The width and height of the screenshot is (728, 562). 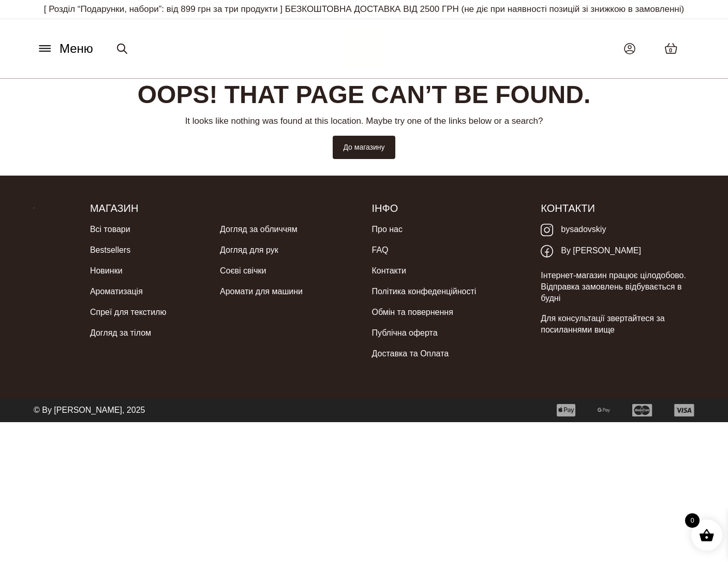 What do you see at coordinates (672, 48) in the screenshot?
I see `a: 0` at bounding box center [672, 48].